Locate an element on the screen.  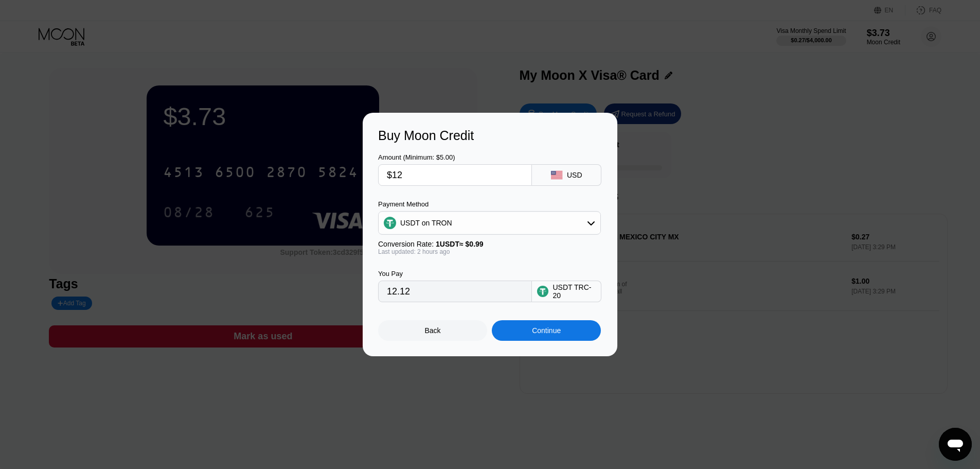
div: Last updated: 2 hours ago is located at coordinates (489, 252).